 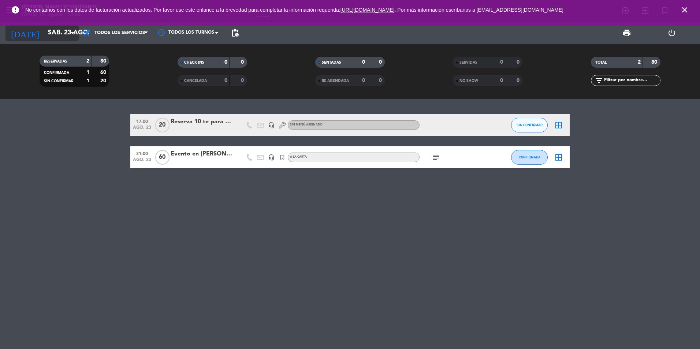 What do you see at coordinates (142, 153) in the screenshot?
I see `span: 21:00` at bounding box center [142, 153].